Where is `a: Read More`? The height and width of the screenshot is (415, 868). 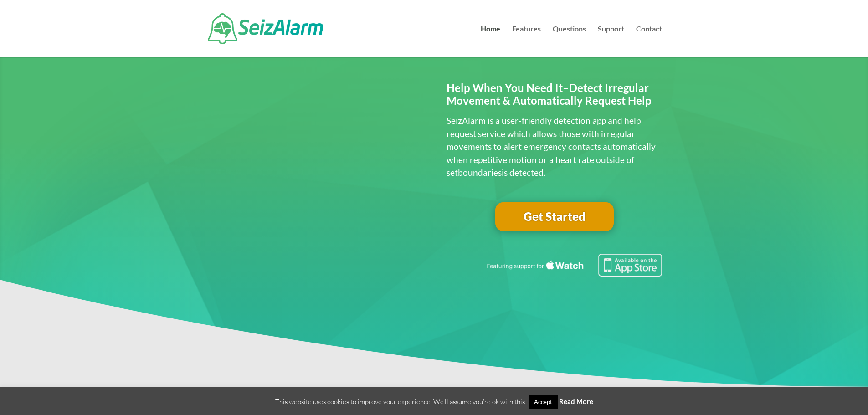 a: Read More is located at coordinates (576, 401).